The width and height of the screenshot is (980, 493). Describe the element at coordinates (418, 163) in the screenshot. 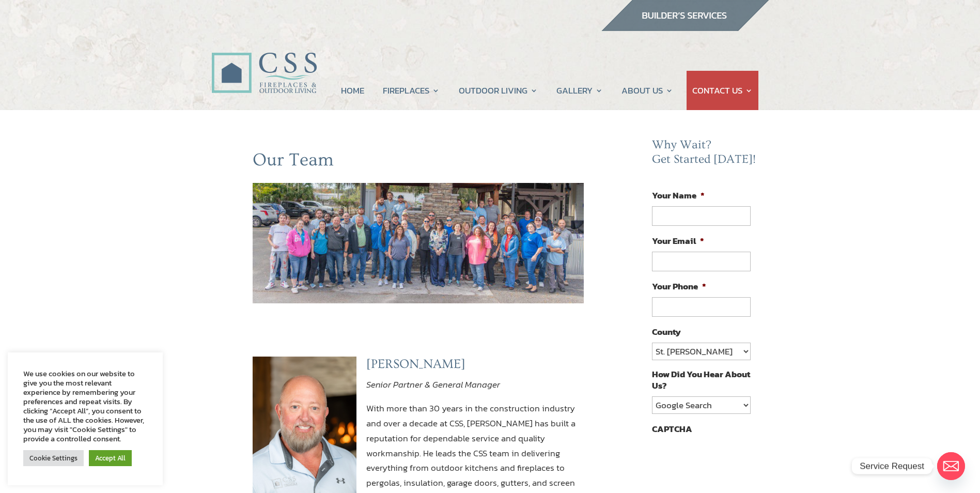

I see `h1: Our Team` at that location.